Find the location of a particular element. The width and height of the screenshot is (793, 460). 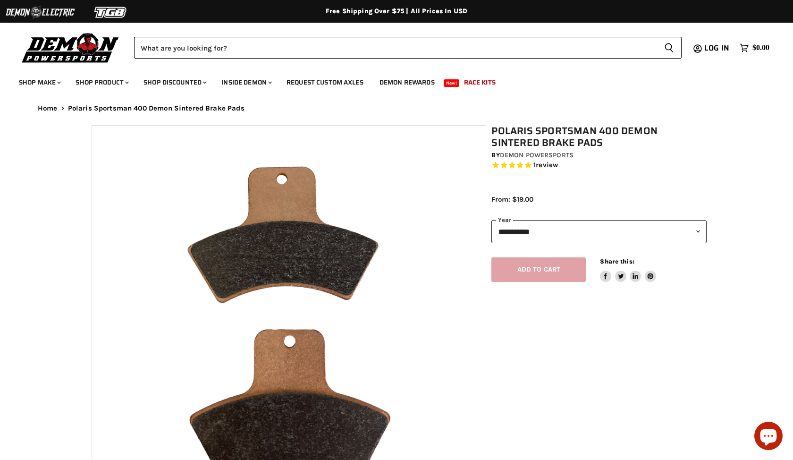

aside: Share this: is located at coordinates (627, 269).